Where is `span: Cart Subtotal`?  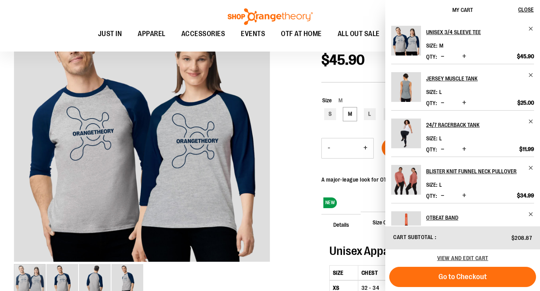 span: Cart Subtotal is located at coordinates (413, 237).